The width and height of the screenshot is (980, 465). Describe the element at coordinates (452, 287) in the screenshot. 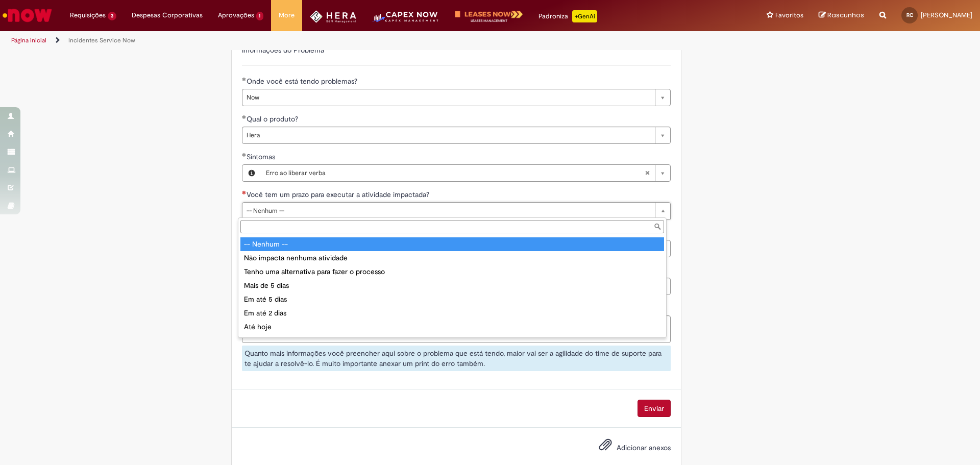

I see `ul: Você tem um prazo para executar a atividade impactada?` at that location.